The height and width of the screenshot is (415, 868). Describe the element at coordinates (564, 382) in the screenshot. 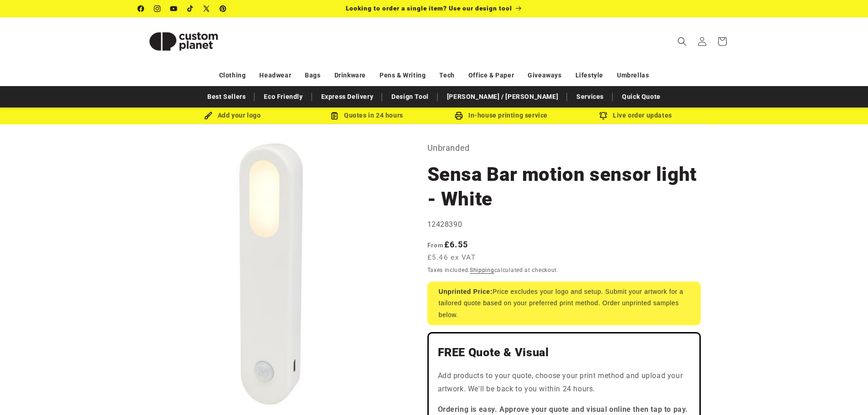

I see `p: Add products to your quote, choose your print method and upload your artwork. We'll be back to yo...` at that location.